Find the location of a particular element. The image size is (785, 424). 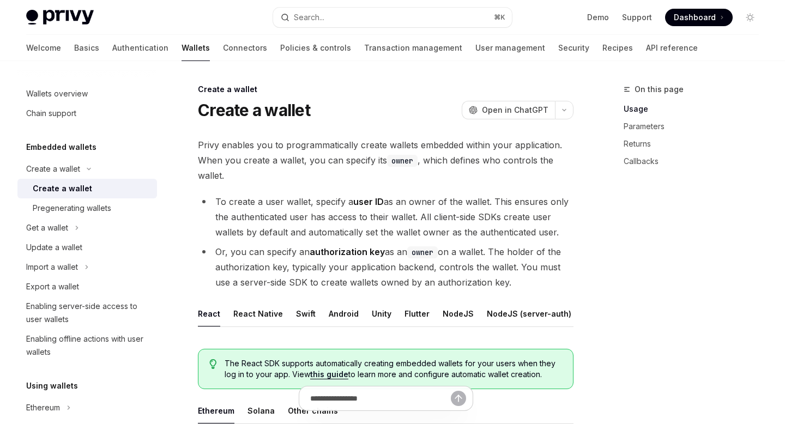

button: Search...⌘K is located at coordinates (392, 17).